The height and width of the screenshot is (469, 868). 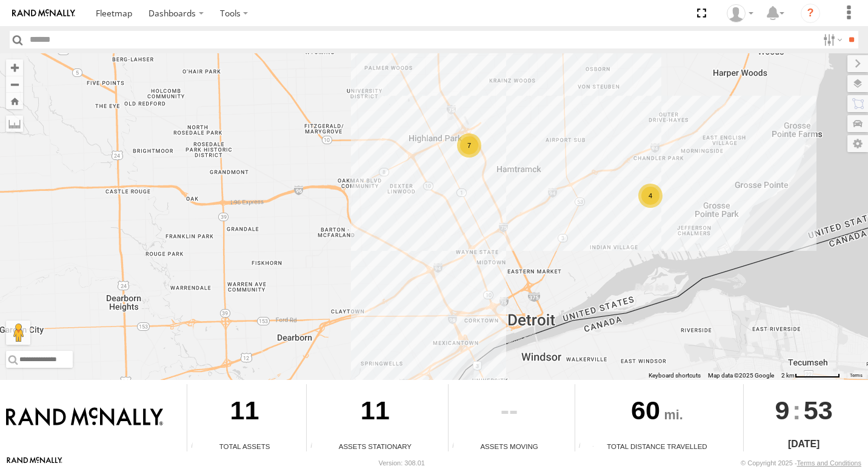 What do you see at coordinates (584, 447) in the screenshot?
I see `div: Total distance travelled by all assets within specified date range and applied filters` at bounding box center [584, 447].